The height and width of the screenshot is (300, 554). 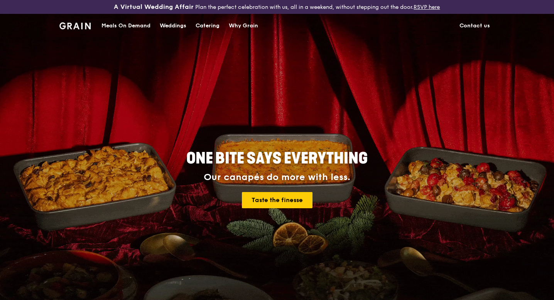 What do you see at coordinates (277, 177) in the screenshot?
I see `div: Our canapés do more with less.` at bounding box center [277, 177].